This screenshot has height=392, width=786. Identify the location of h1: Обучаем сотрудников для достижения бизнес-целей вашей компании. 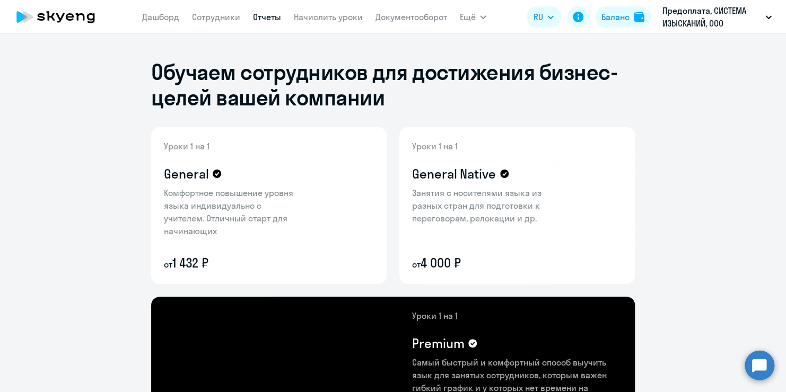
(393, 85).